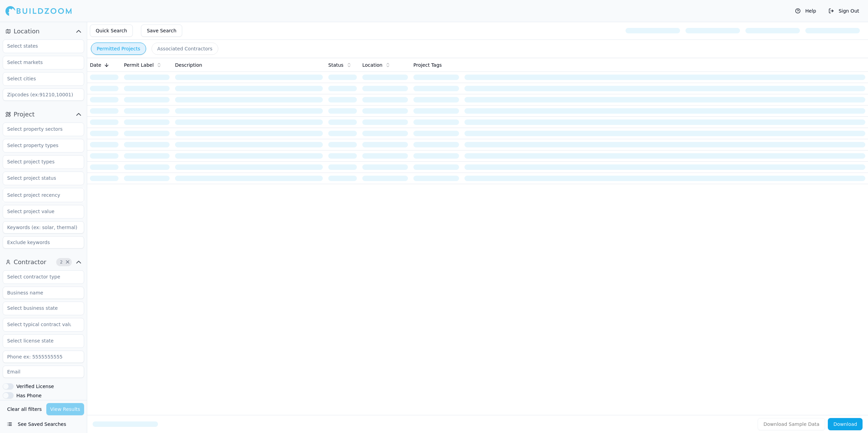 Image resolution: width=868 pixels, height=433 pixels. Describe the element at coordinates (24, 410) in the screenshot. I see `button: Clear all filters` at that location.